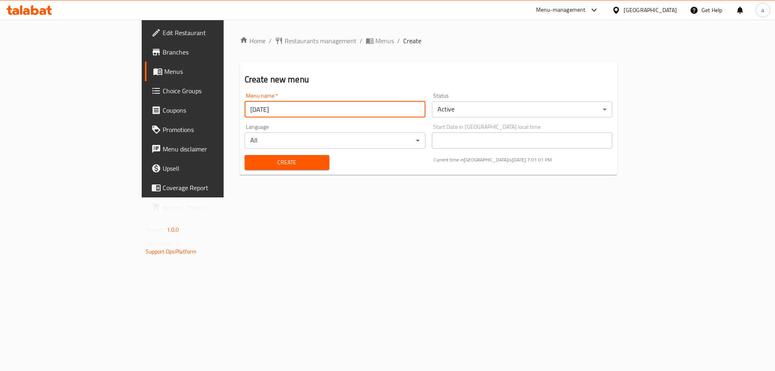 Image resolution: width=775 pixels, height=371 pixels. What do you see at coordinates (561, 10) in the screenshot?
I see `div: Menu-management` at bounding box center [561, 10].